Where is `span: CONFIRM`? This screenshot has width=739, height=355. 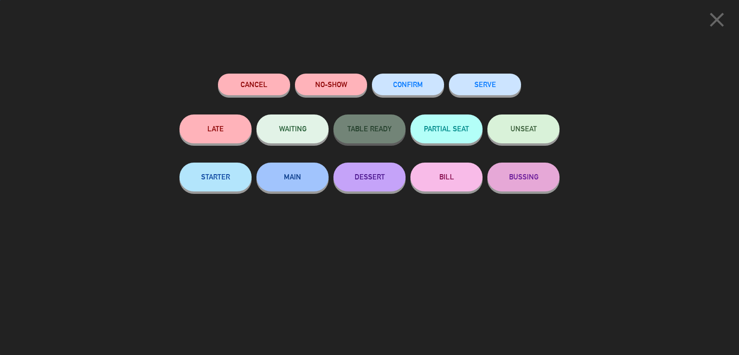
span: CONFIRM is located at coordinates (408, 84).